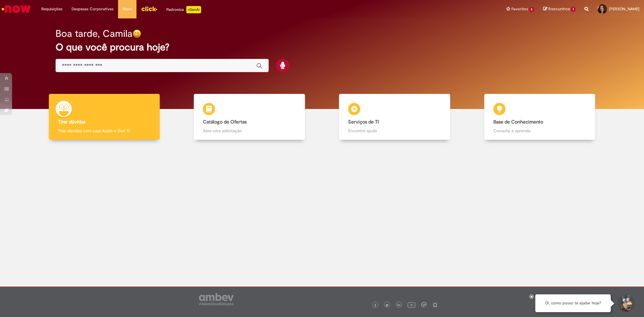 The height and width of the screenshot is (317, 644). I want to click on a: Serviços de TI Encontre ajuda, so click(395, 117).